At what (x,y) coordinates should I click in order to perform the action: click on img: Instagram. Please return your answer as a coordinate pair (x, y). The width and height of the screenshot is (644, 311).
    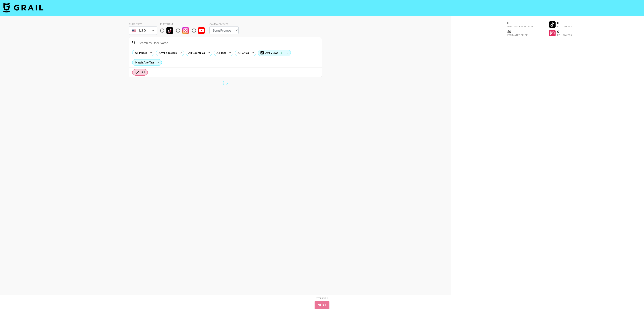
    Looking at the image, I should click on (186, 31).